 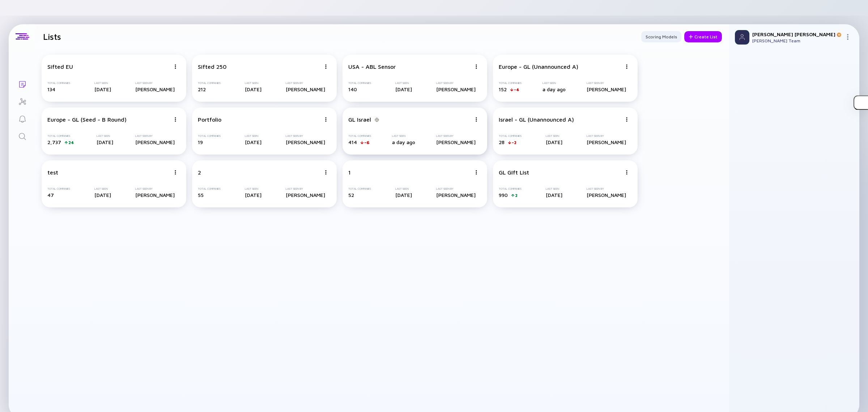 I want to click on span: 52, so click(x=351, y=195).